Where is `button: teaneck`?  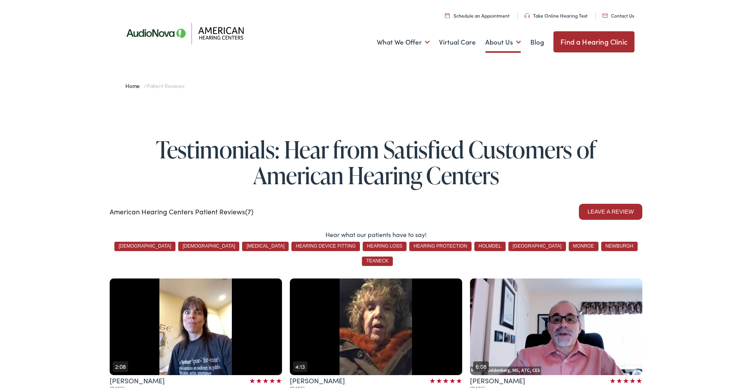
button: teaneck is located at coordinates (377, 262).